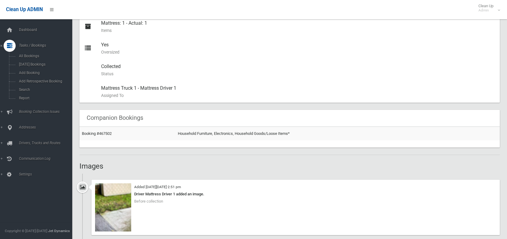 This screenshot has height=239, width=507. Describe the element at coordinates (115, 118) in the screenshot. I see `header: Companion Bookings` at that location.